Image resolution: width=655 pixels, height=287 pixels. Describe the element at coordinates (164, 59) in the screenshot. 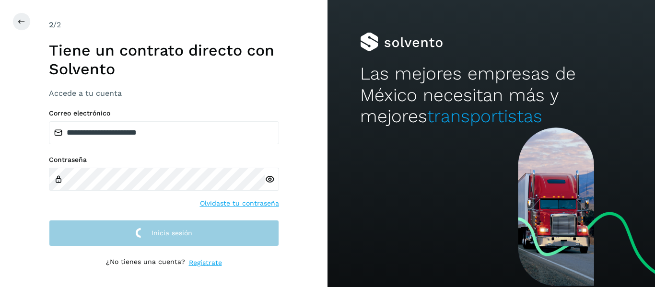

I see `h1: Tiene un contrato directo con Solvento` at that location.